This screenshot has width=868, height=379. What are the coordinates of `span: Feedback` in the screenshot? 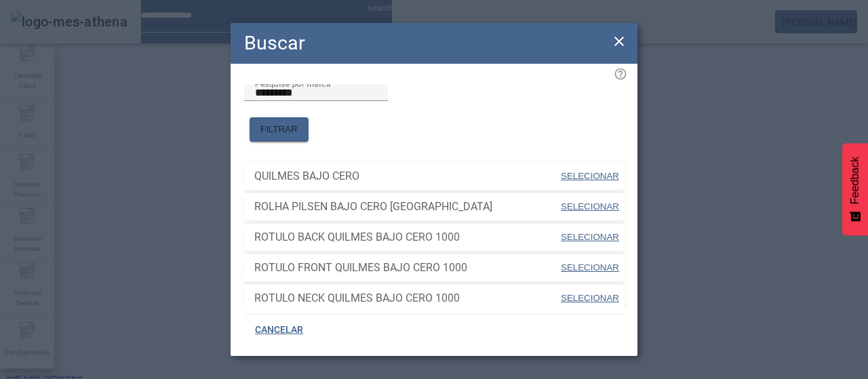 It's located at (855, 180).